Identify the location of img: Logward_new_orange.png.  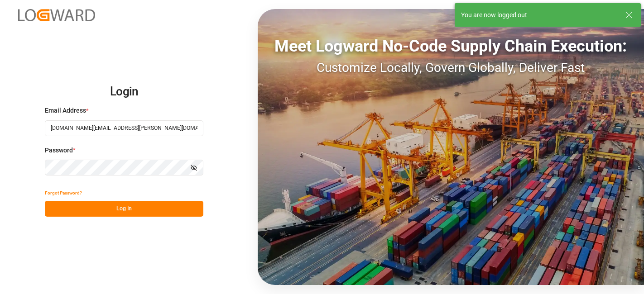
(56, 15).